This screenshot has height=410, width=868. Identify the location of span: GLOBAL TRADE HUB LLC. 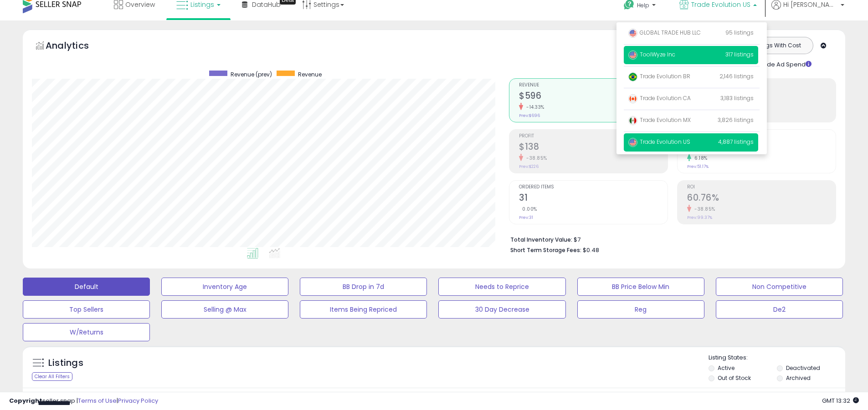
(664, 32).